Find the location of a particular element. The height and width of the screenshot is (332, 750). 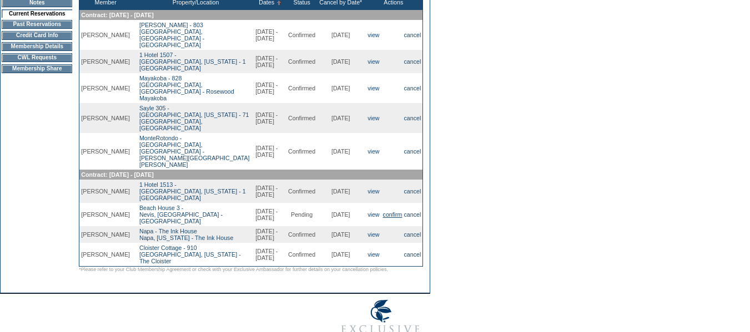

img: Ascending is located at coordinates (277, 3).